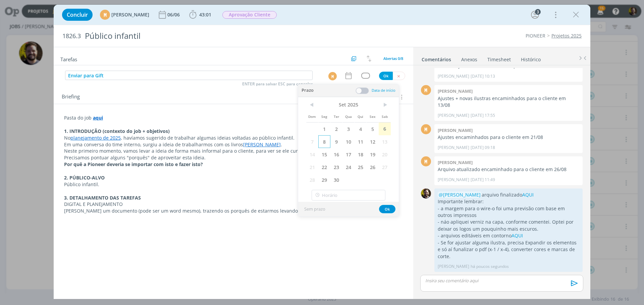 This screenshot has width=644, height=305. What do you see at coordinates (308, 90) in the screenshot?
I see `span: Prazo` at bounding box center [308, 90].